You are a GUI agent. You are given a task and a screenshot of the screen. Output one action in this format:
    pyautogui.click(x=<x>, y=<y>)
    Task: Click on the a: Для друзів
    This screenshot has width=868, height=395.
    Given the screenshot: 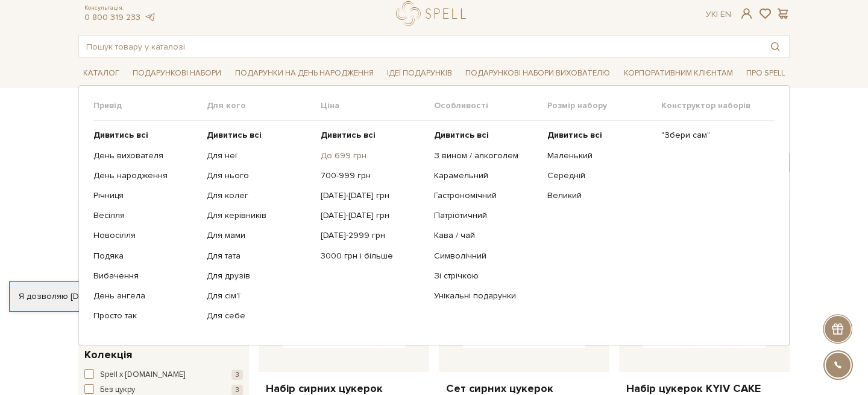 What is the action you would take?
    pyautogui.click(x=259, y=276)
    